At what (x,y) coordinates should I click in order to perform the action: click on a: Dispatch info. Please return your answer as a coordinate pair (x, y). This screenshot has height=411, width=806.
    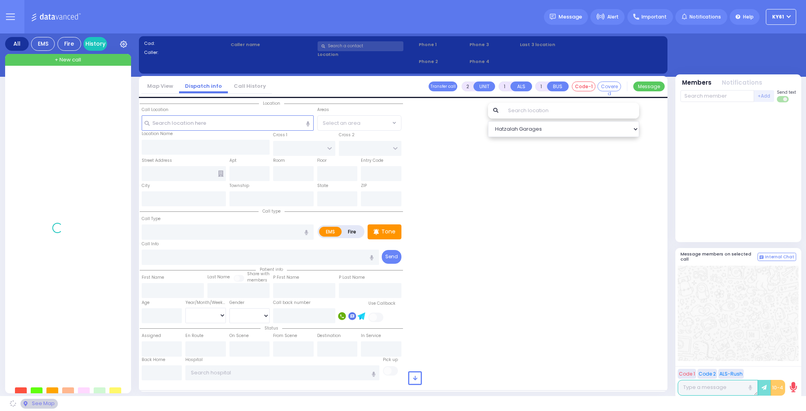
    Looking at the image, I should click on (203, 86).